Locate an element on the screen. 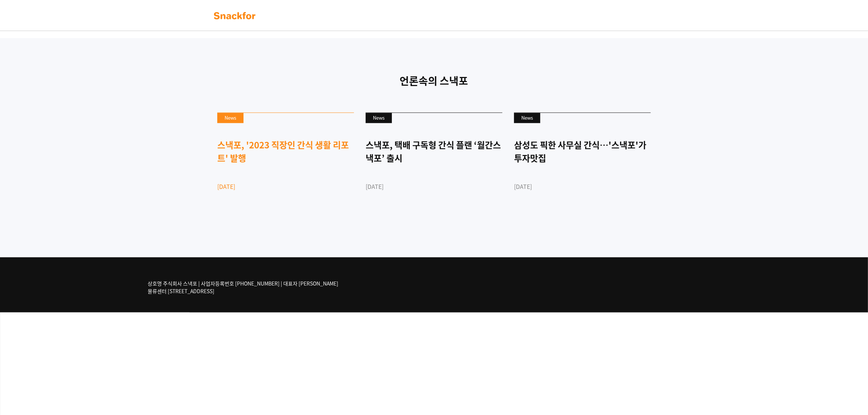 This screenshot has width=868, height=415. div: 삼성도 픽한 사무실 간식…'스낵포'가 투자맛집 is located at coordinates (582, 152).